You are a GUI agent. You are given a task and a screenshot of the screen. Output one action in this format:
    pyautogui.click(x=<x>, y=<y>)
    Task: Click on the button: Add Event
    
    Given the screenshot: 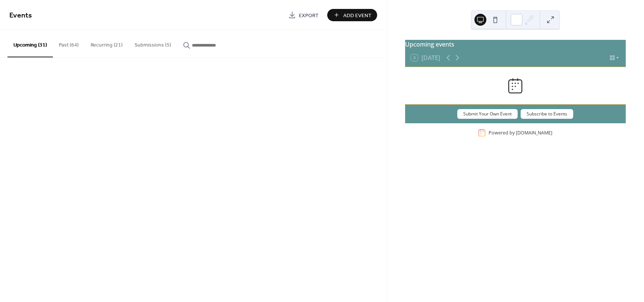 What is the action you would take?
    pyautogui.click(x=352, y=15)
    